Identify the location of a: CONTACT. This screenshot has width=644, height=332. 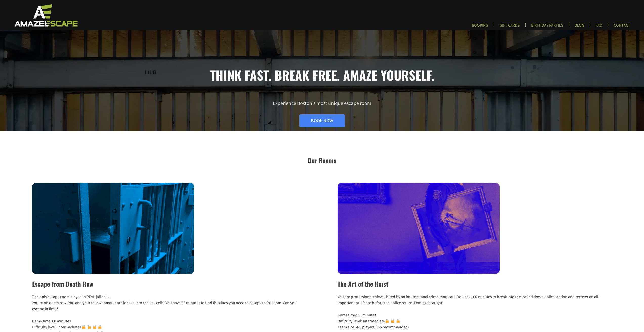
(622, 27).